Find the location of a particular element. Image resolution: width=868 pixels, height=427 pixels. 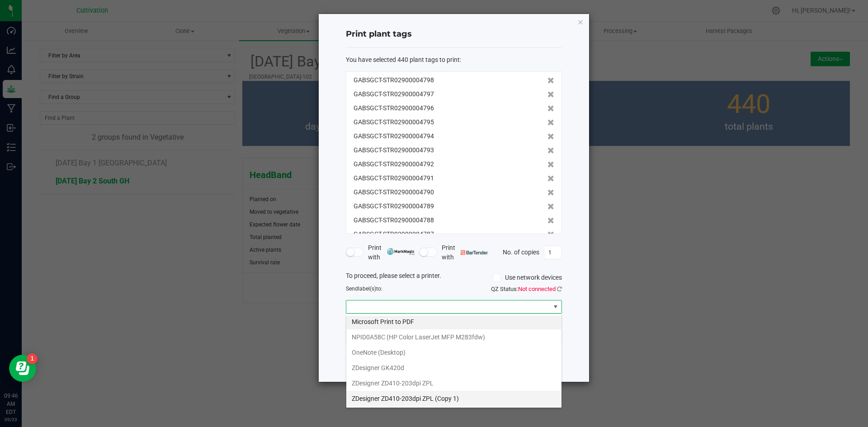

span: GABSGCT-STR02900004788 is located at coordinates (394, 220).